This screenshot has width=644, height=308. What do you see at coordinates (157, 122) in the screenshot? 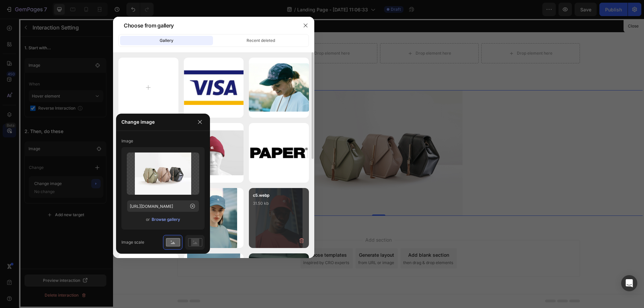
I see `p: Change image` at bounding box center [157, 122].